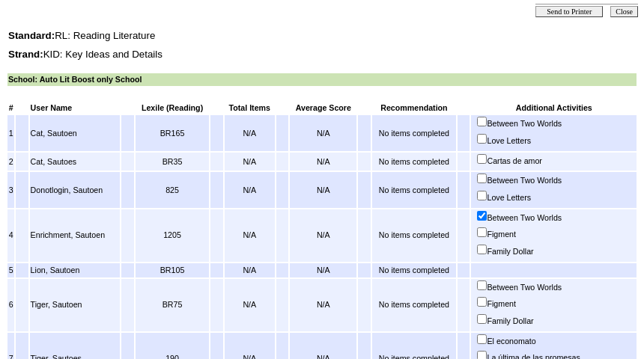 This screenshot has width=644, height=359. Describe the element at coordinates (553, 108) in the screenshot. I see `td: Additional Activities` at that location.